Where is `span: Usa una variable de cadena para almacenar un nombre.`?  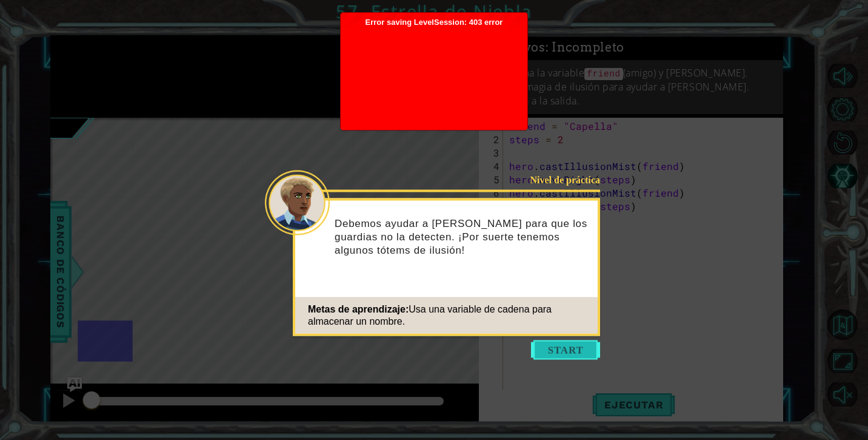 span: Usa una variable de cadena para almacenar un nombre. is located at coordinates (430, 315).